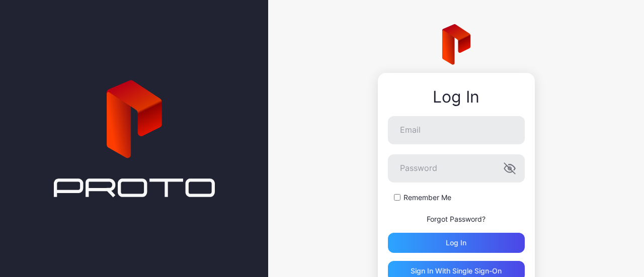  I want to click on button: Log in, so click(457, 243).